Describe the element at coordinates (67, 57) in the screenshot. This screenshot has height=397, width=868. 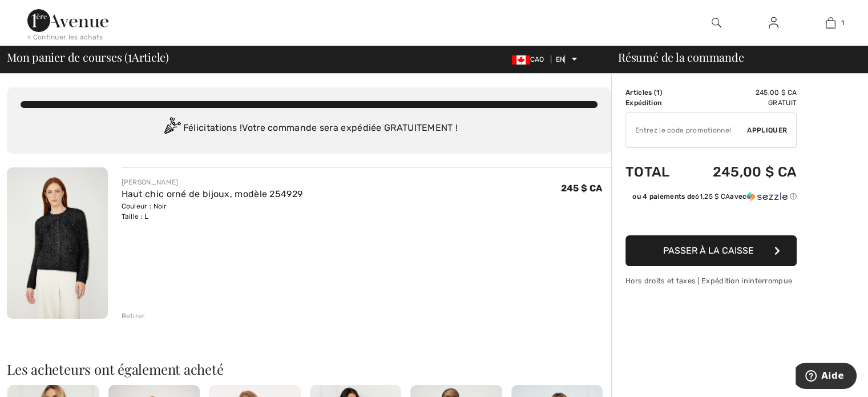
I see `font: Mon panier de courses (` at that location.